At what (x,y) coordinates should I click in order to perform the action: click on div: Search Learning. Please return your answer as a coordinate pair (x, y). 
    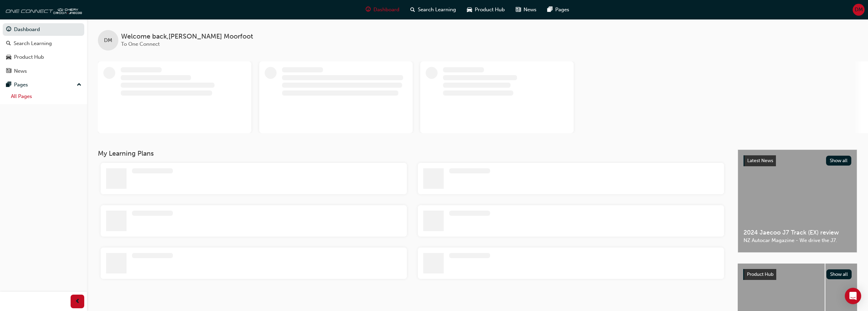
    Looking at the image, I should click on (33, 43).